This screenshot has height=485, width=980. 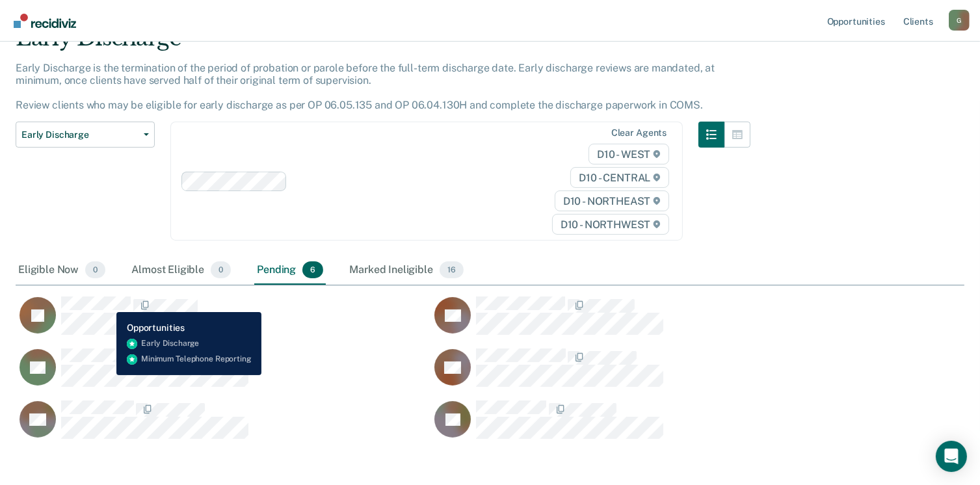 What do you see at coordinates (223, 321) in the screenshot?
I see `div: CaseloadOpportunityCell-0766014` at bounding box center [223, 321].